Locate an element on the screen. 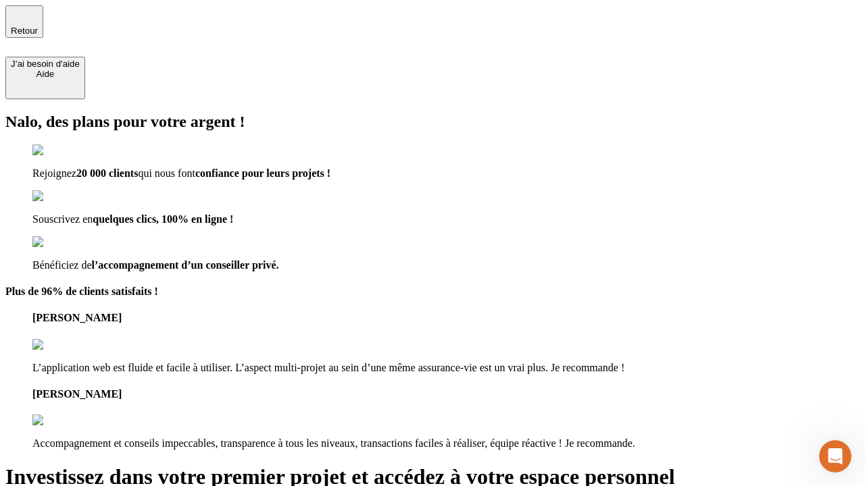  p: L’application web est fluide et facile à utiliser. L’aspect multi-projet au sein d’une même assur... is located at coordinates (446, 368).